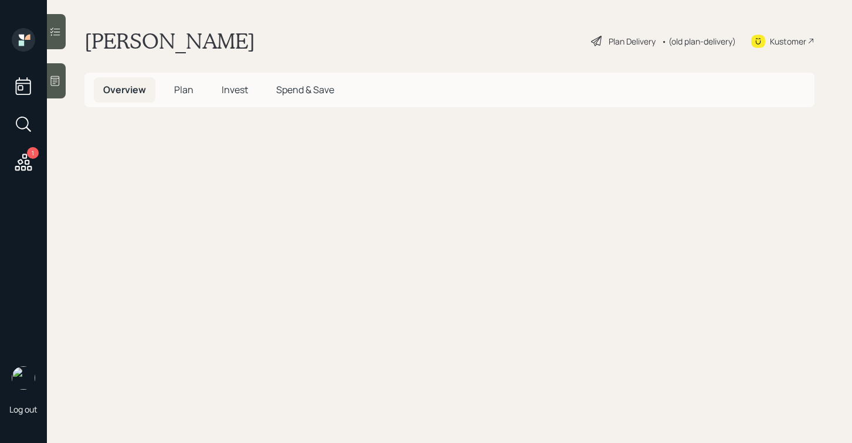  Describe the element at coordinates (698, 41) in the screenshot. I see `div: • (old plan-delivery)` at that location.